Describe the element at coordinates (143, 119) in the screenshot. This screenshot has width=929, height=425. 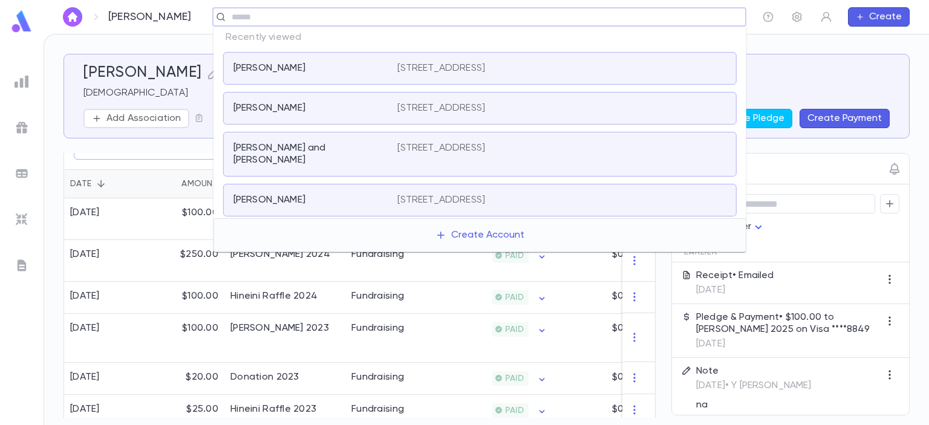
I see `p: Add Association` at that location.